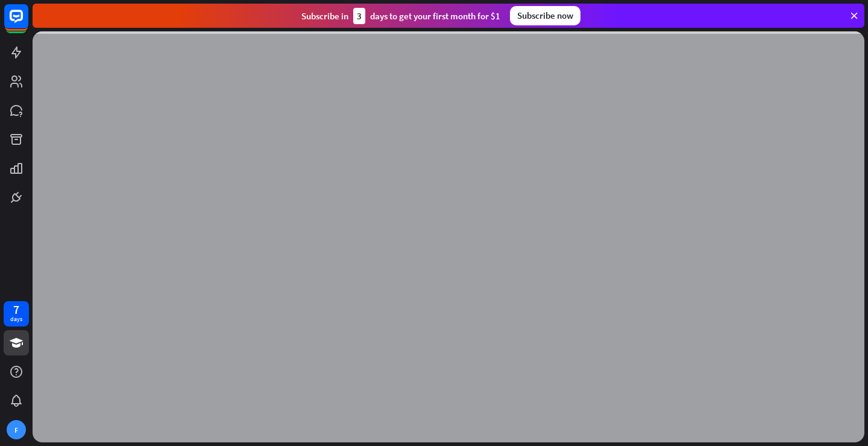 The width and height of the screenshot is (868, 446). What do you see at coordinates (16, 309) in the screenshot?
I see `div: 7` at bounding box center [16, 309].